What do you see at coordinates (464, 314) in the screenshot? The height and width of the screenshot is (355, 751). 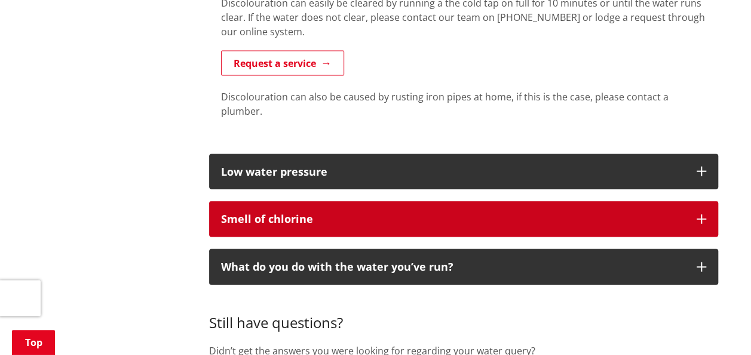 I see `h3: Still have questions?` at bounding box center [464, 314].